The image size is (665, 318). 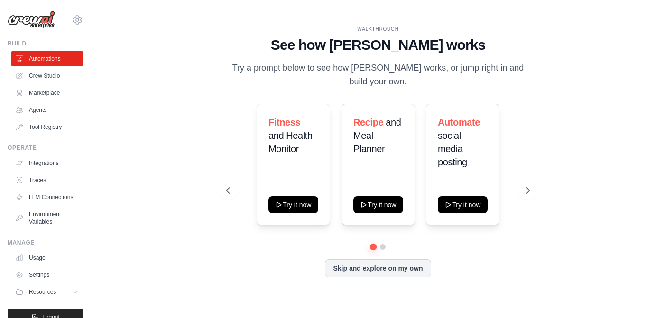 What do you see at coordinates (368, 122) in the screenshot?
I see `span: Recipe` at bounding box center [368, 122].